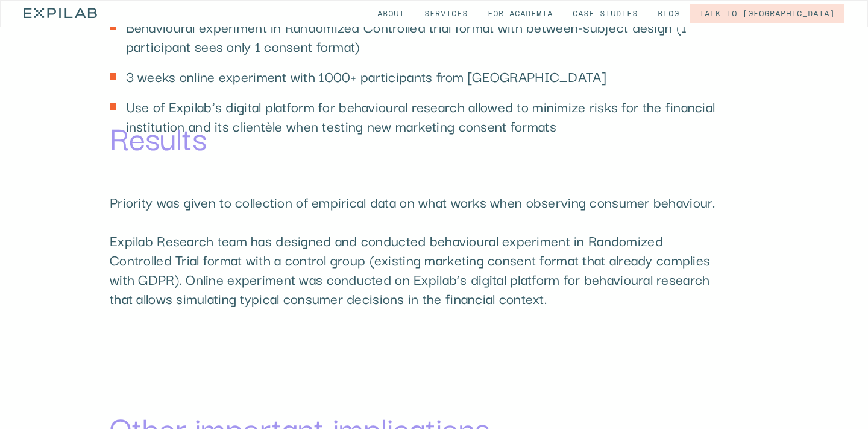 The width and height of the screenshot is (868, 429). What do you see at coordinates (426, 37) in the screenshot?
I see `p: Behavioural experiment in Randomized Controlled trial format with between-subject design (1 parti...` at bounding box center [426, 37].